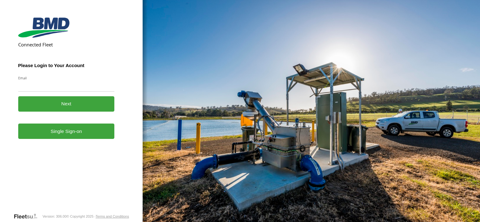  Describe the element at coordinates (112, 217) in the screenshot. I see `a: Terms and Conditions` at that location.